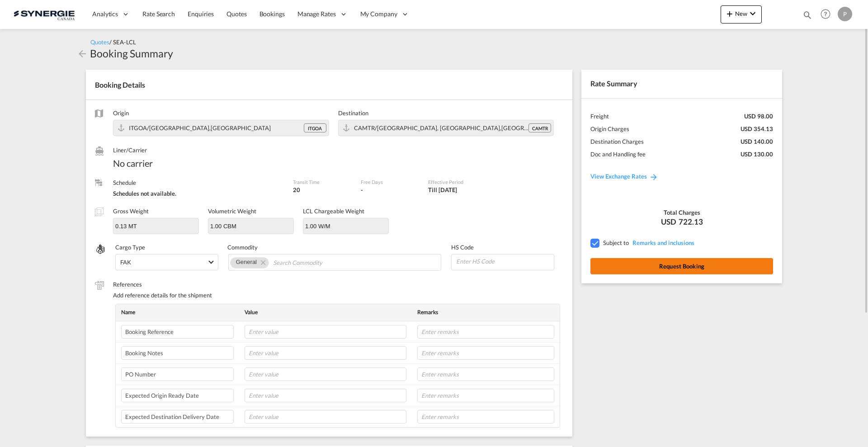 The width and height of the screenshot is (868, 447). I want to click on div: icon-magnify, so click(807, 17).